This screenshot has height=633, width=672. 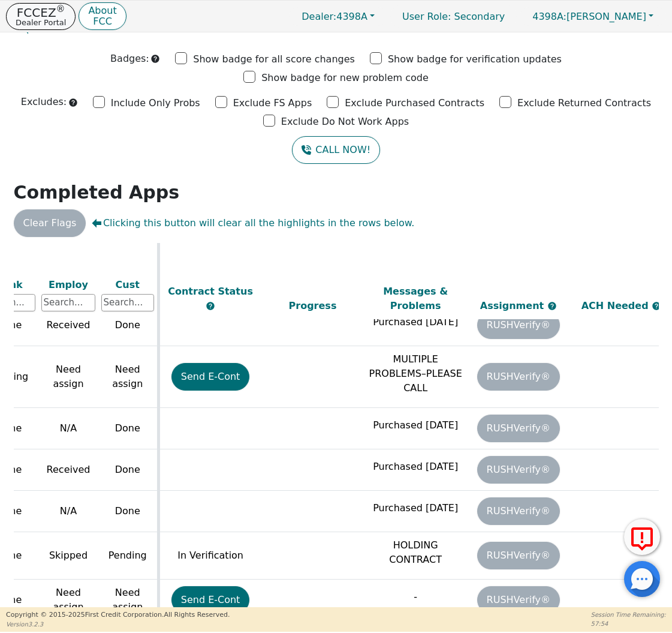 I want to click on p: Version 3.2.3, so click(x=118, y=624).